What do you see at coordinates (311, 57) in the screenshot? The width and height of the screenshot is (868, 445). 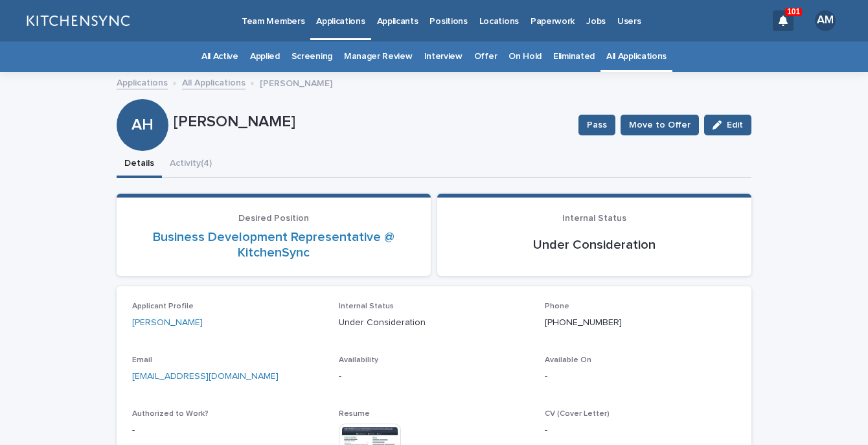 I see `a: Screening` at bounding box center [311, 57].